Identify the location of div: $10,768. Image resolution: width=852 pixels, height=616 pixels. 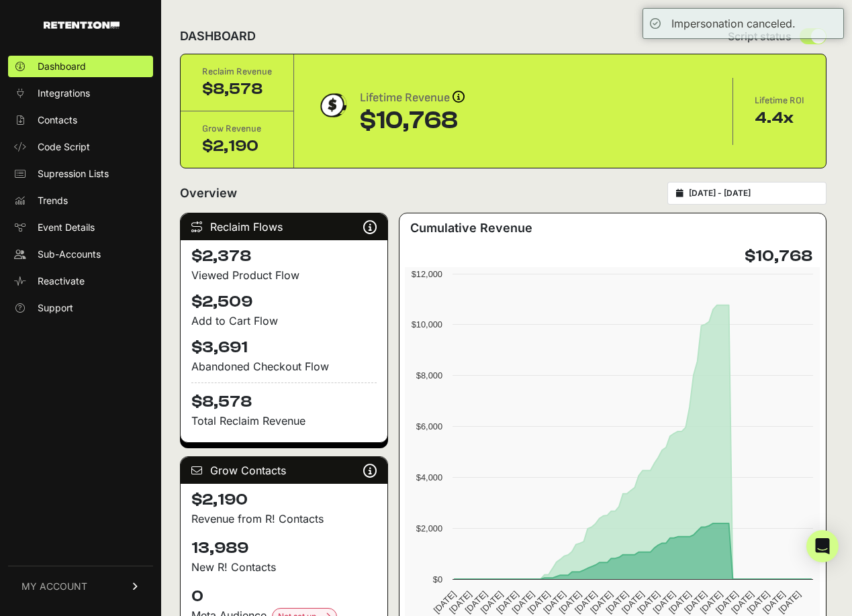
(412, 121).